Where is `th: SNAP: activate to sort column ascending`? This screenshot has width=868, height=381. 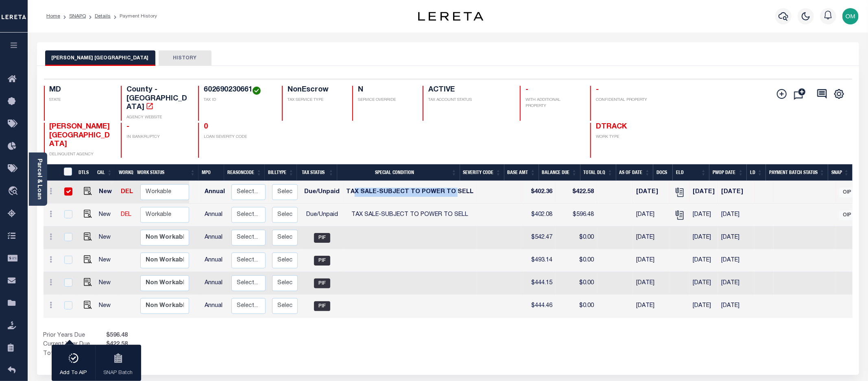
th: SNAP: activate to sort column ascending is located at coordinates (840, 173).